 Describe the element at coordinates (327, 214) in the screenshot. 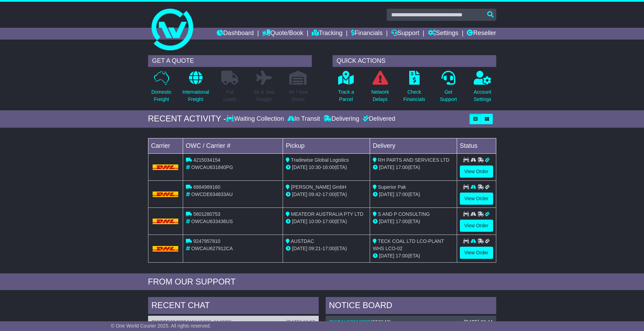

I see `span: MEATEOR AUSTRALIA PTY LTD` at that location.